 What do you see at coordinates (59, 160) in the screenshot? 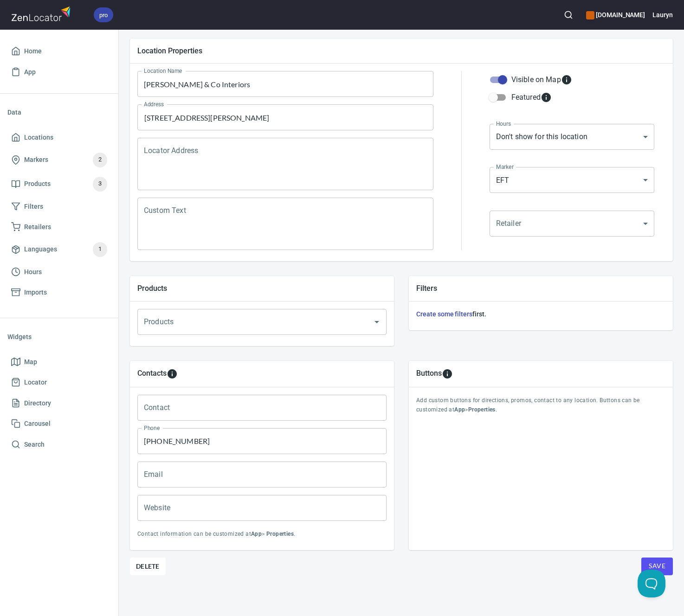
I see `a: Markers2` at bounding box center [59, 160].